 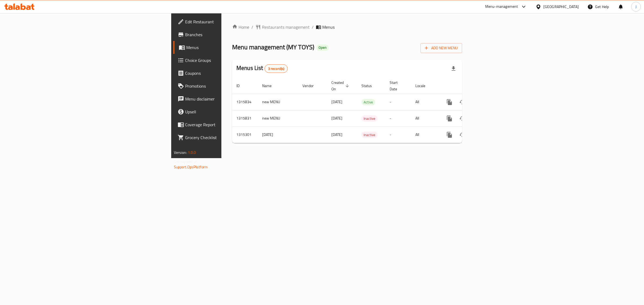 I want to click on span: Add New Menu, so click(x=441, y=48).